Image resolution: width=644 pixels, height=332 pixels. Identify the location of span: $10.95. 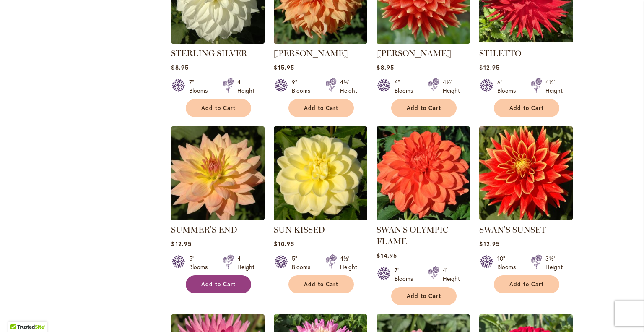
(284, 243).